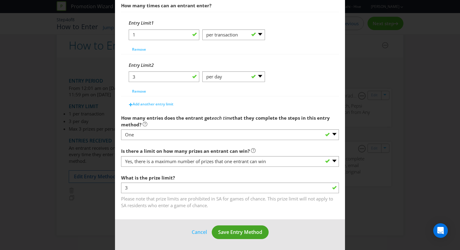  Describe the element at coordinates (240, 232) in the screenshot. I see `span: Save Entry Method` at that location.